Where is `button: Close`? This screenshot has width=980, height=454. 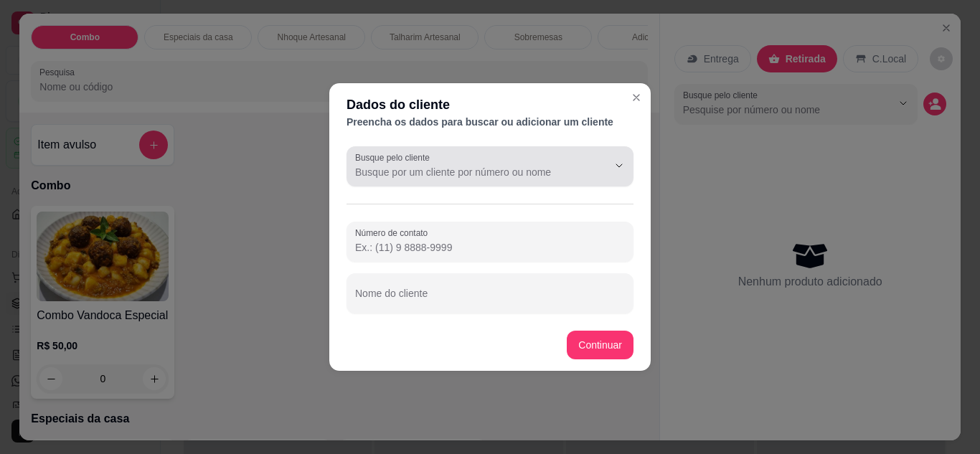
button: Close is located at coordinates (636, 97).